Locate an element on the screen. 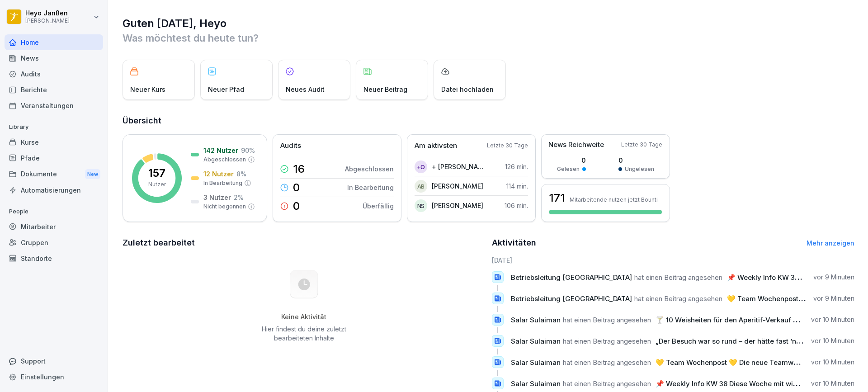 The width and height of the screenshot is (868, 392). p: Neuer Beitrag is located at coordinates (385, 89).